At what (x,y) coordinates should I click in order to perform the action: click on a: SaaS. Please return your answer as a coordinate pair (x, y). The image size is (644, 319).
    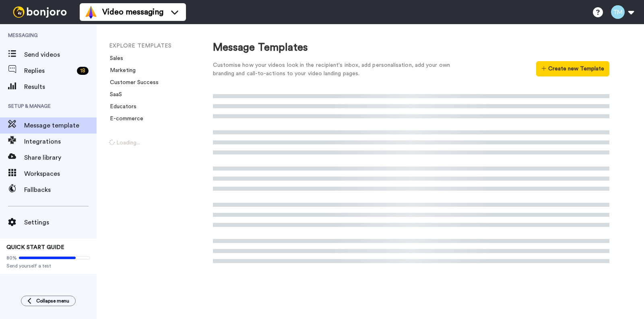
    Looking at the image, I should click on (114, 95).